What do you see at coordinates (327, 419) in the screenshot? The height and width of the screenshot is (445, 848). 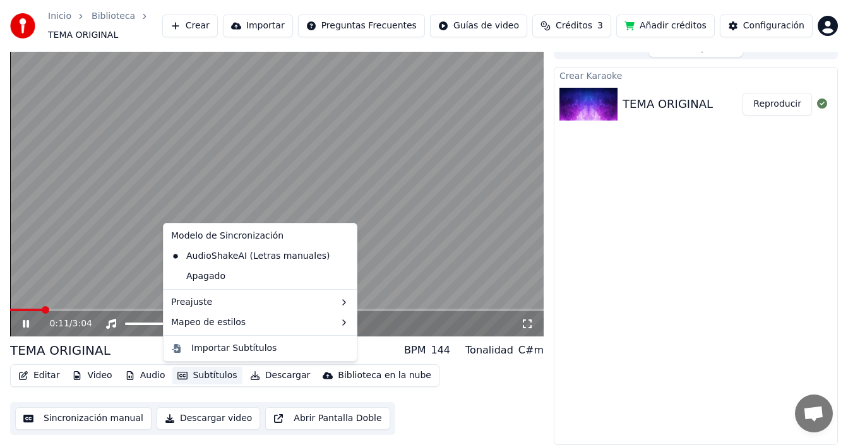 I see `button: Abrir Pantalla Doble` at bounding box center [327, 419].